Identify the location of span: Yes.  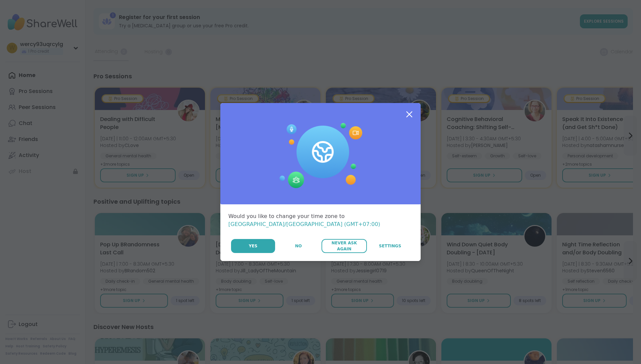
(253, 246).